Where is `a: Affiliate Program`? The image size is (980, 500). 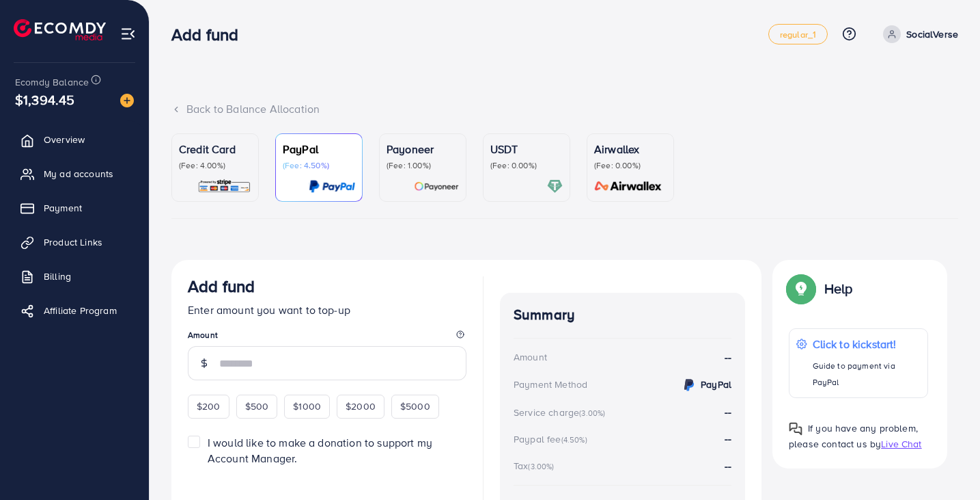 a: Affiliate Program is located at coordinates (75, 310).